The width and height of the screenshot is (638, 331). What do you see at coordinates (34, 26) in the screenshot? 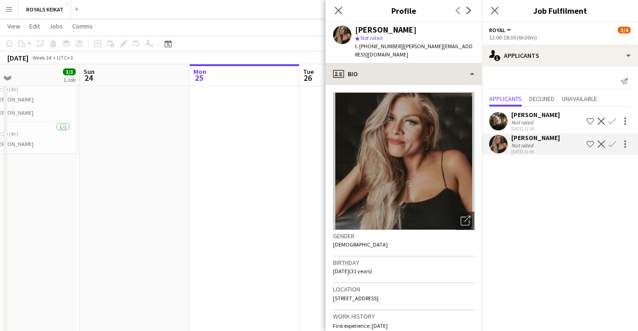
I see `span: Edit` at bounding box center [34, 26].